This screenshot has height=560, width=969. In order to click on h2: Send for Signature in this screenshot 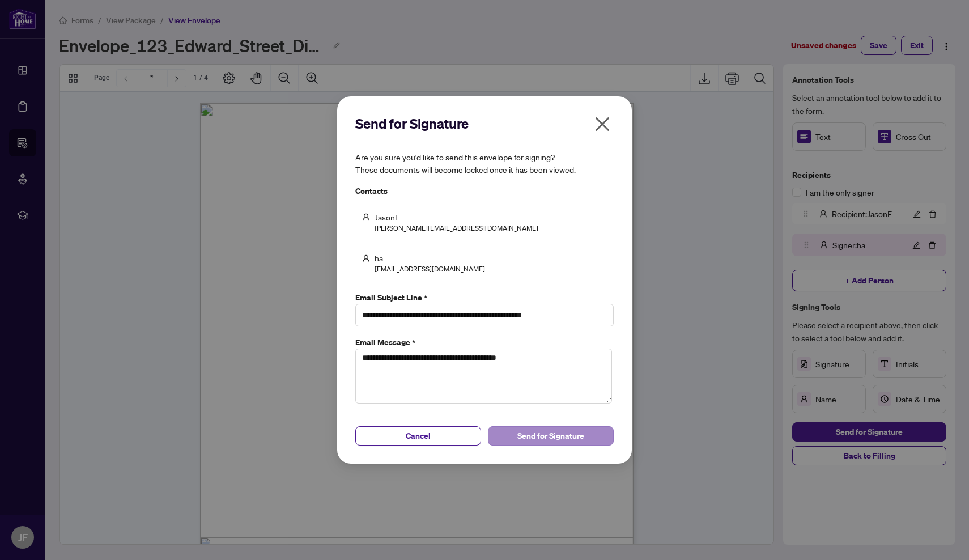, I will do `click(485, 123)`.